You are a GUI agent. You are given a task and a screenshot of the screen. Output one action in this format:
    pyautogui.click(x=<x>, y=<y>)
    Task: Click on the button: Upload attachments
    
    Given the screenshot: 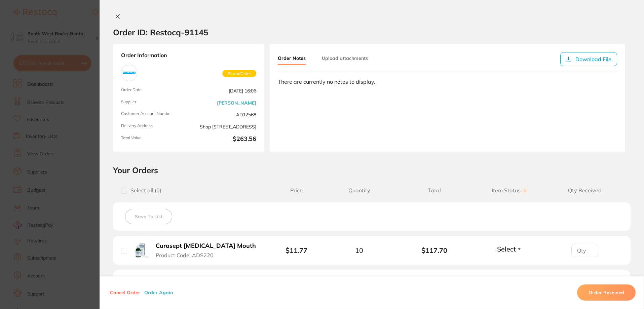 What is the action you would take?
    pyautogui.click(x=345, y=58)
    